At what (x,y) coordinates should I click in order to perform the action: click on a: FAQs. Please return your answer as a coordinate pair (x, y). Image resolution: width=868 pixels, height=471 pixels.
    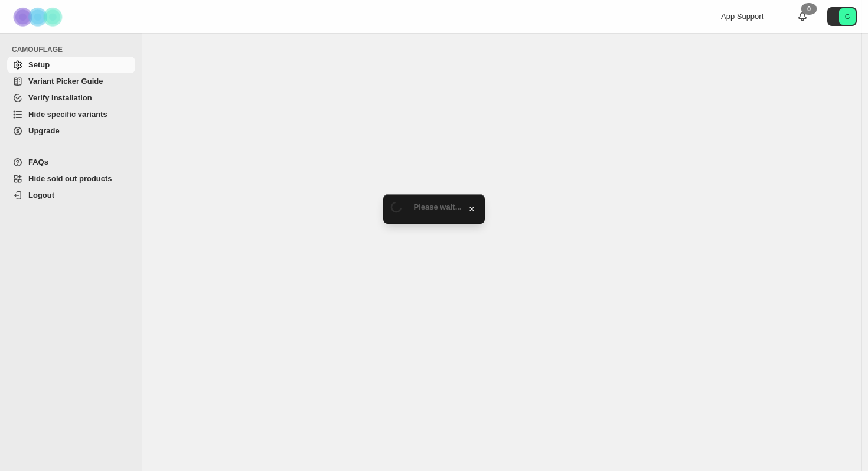
    Looking at the image, I should click on (71, 162).